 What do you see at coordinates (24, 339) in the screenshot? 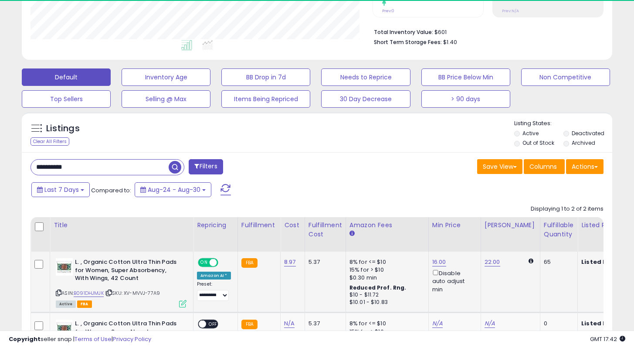
I see `strong: Copyright` at bounding box center [24, 339].